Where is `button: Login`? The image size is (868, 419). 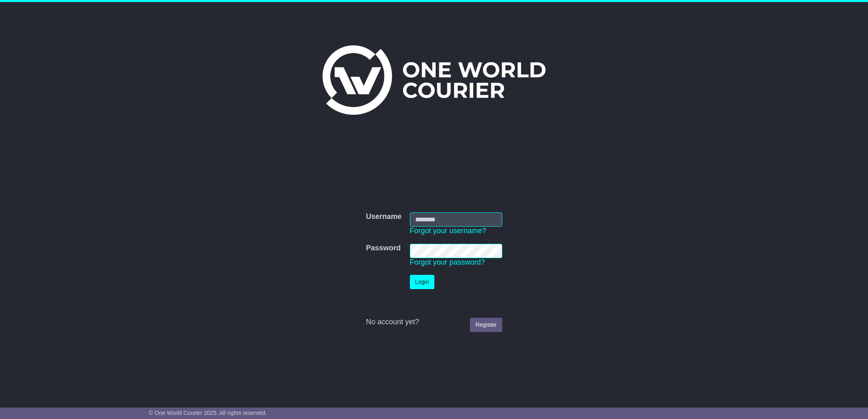
button: Login is located at coordinates (422, 282).